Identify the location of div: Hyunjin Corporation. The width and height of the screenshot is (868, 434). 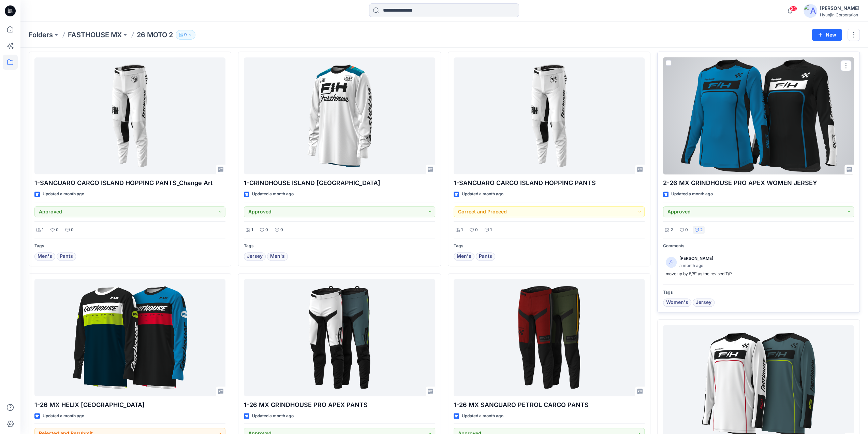
(840, 14).